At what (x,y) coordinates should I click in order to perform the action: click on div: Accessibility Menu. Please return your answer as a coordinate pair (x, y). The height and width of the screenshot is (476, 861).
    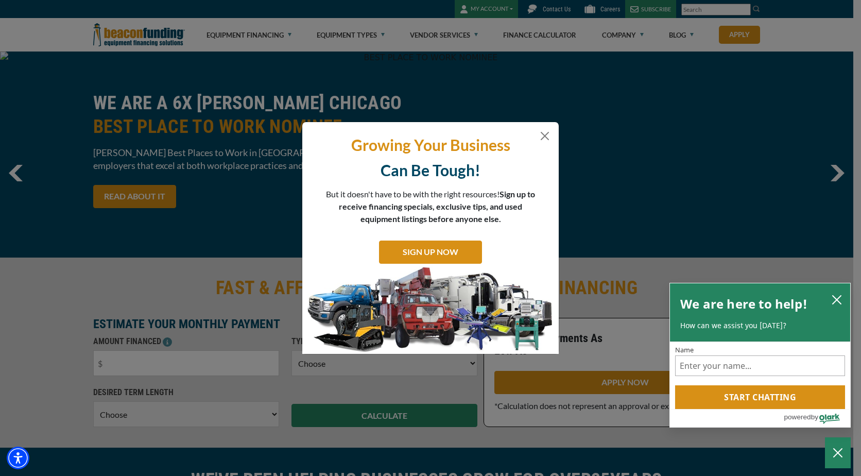
    Looking at the image, I should click on (18, 458).